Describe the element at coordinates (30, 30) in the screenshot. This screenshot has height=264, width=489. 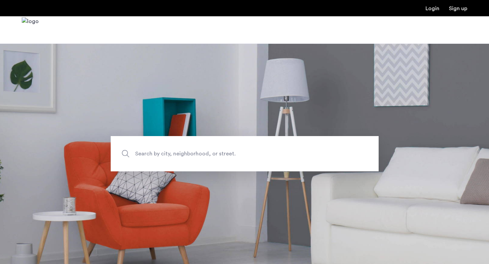
I see `img: logo` at that location.